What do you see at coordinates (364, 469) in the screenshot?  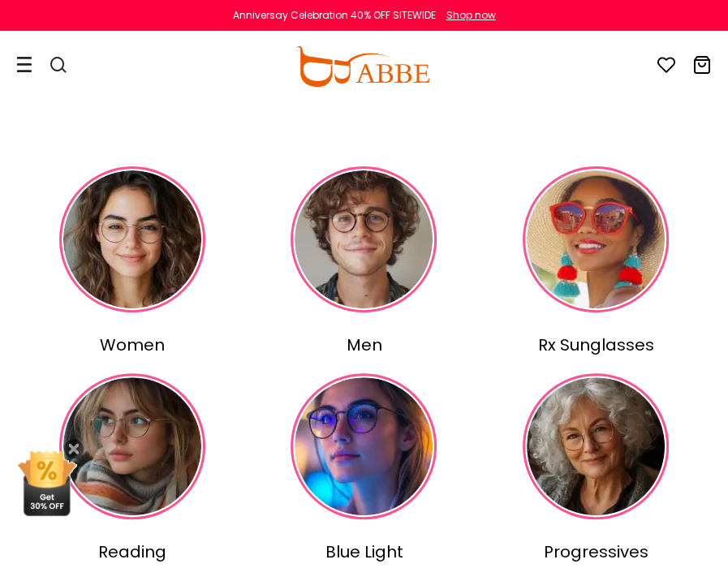 I see `a: Blue Light` at bounding box center [364, 469].